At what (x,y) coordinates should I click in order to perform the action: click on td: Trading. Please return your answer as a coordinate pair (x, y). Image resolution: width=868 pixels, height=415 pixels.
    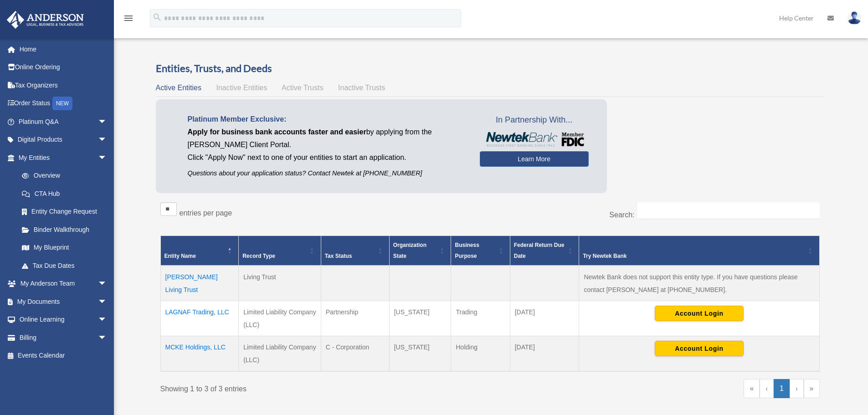
    Looking at the image, I should click on (480, 318).